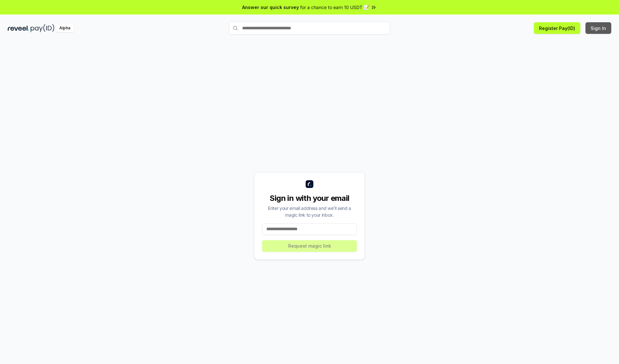  Describe the element at coordinates (309, 211) in the screenshot. I see `div: Enter your email address and we’ll send a magic link to your inbox.` at that location.